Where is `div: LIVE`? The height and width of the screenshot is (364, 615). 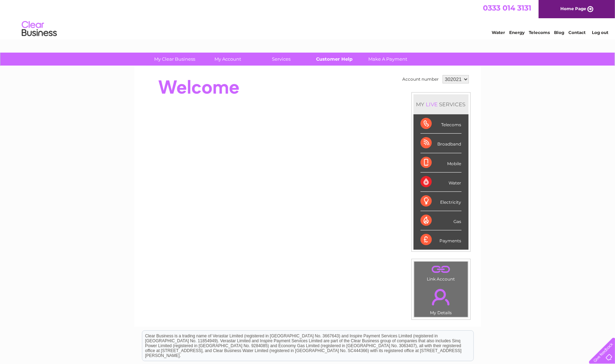 div: LIVE is located at coordinates (433, 104).